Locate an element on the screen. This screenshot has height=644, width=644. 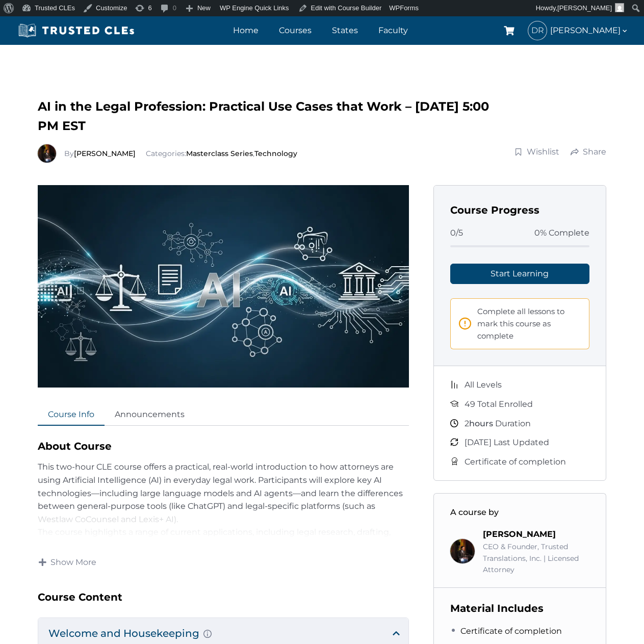
span: 0/5 is located at coordinates (456, 233).